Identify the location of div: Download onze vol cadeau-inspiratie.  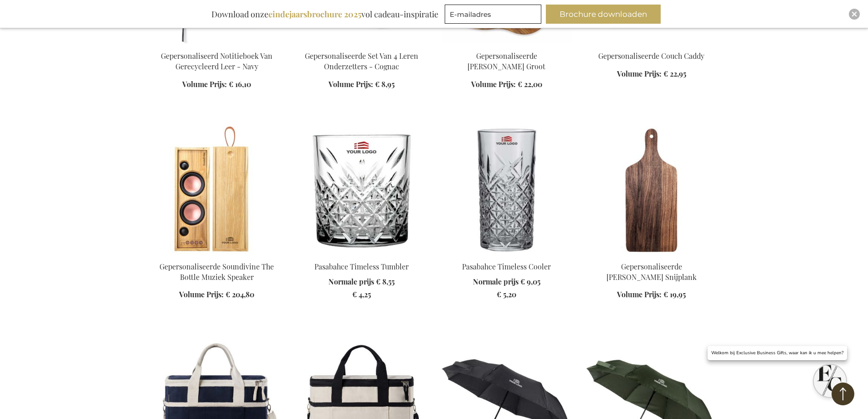
(325, 14).